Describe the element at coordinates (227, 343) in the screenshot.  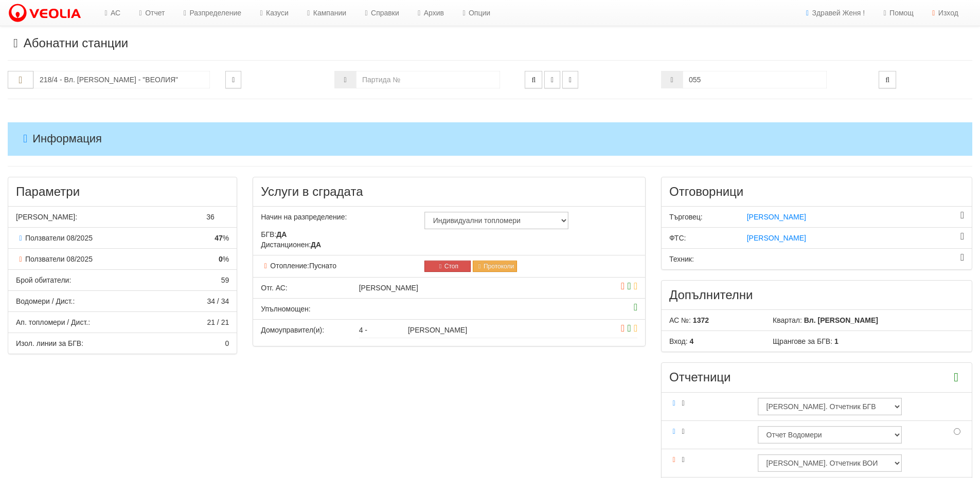
I see `span: 0` at that location.